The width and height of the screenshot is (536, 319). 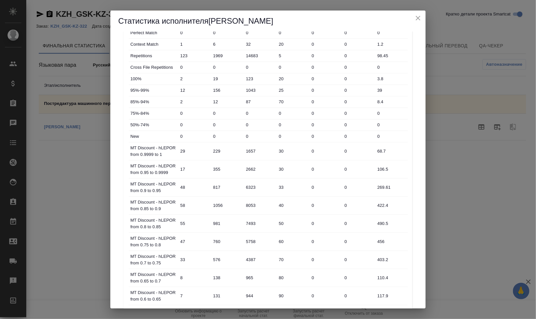 What do you see at coordinates (153, 241) in the screenshot?
I see `p: MT Discount - hLEPOR from 0.75 to 0.8` at bounding box center [153, 241].